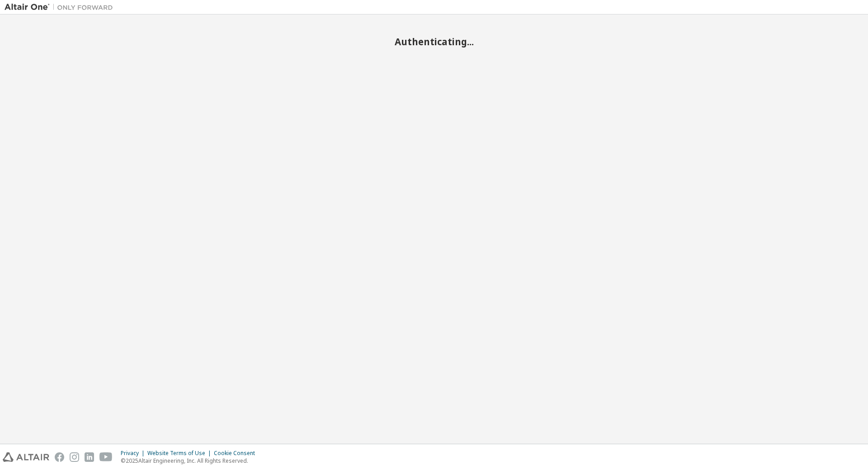  What do you see at coordinates (180, 453) in the screenshot?
I see `div: Website Terms of Use` at bounding box center [180, 453].